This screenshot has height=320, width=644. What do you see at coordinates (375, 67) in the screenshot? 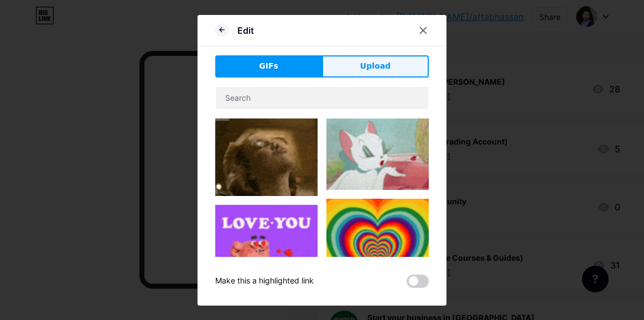
I see `button: Upload` at bounding box center [375, 67].